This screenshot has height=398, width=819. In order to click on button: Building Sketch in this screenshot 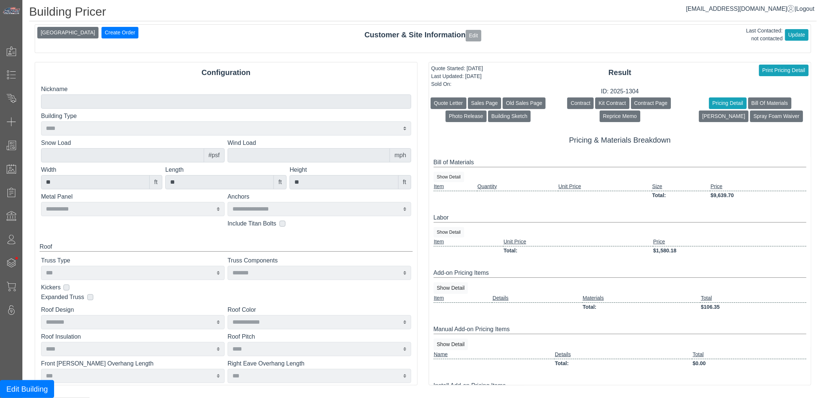, I will do `click(509, 116)`.